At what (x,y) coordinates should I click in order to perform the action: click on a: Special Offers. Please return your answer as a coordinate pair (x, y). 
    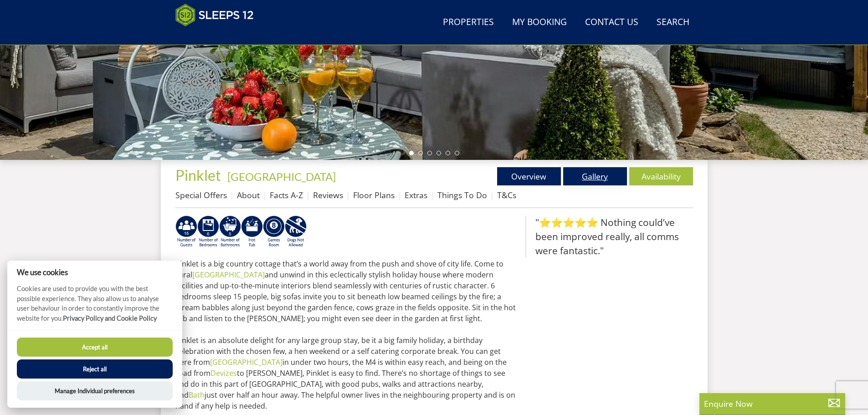
    Looking at the image, I should click on (201, 195).